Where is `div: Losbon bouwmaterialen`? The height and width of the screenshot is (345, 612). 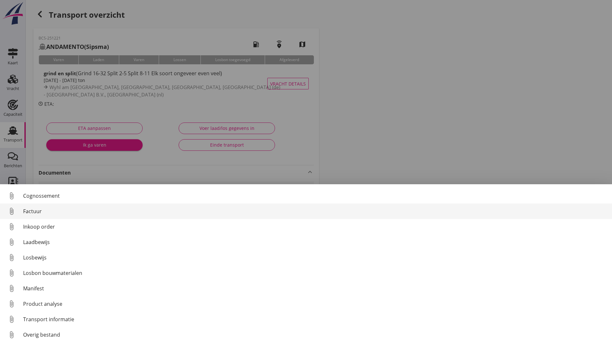 div: Losbon bouwmaterialen is located at coordinates (315, 273).